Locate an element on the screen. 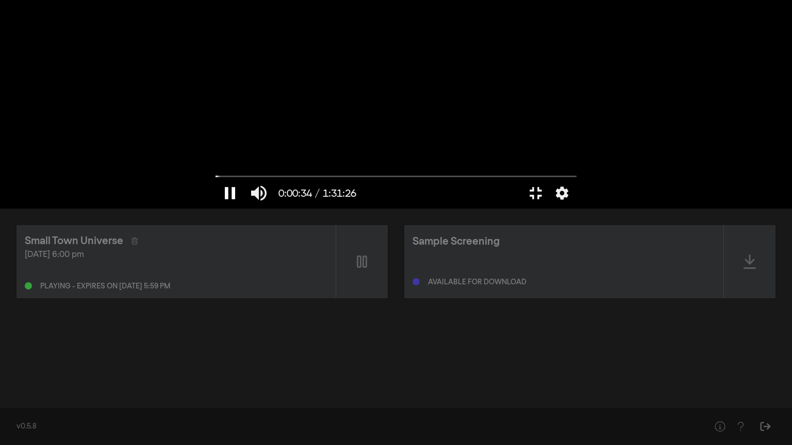  button: More settings is located at coordinates (562, 193).